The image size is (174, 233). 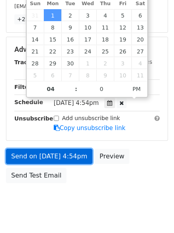 I want to click on span: September 27, 2025, so click(x=140, y=51).